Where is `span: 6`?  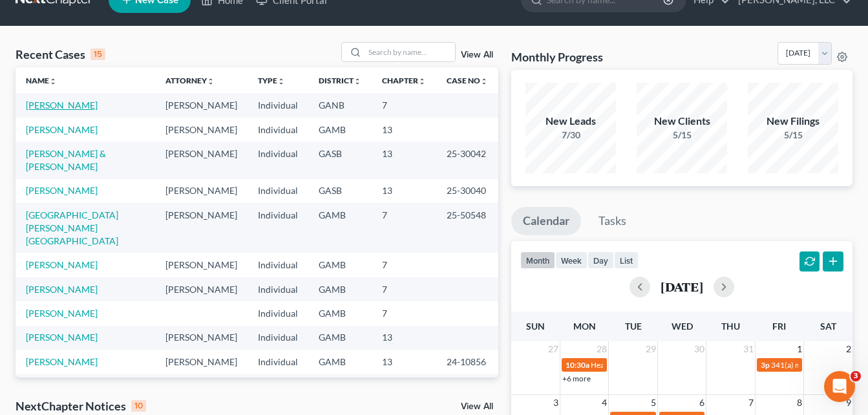 span: 6 is located at coordinates (702, 402).